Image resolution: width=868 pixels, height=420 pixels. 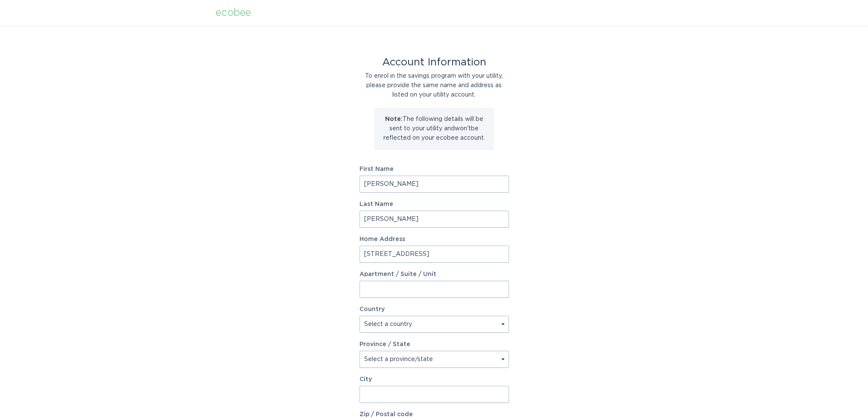 What do you see at coordinates (434, 204) in the screenshot?
I see `label: Last Name` at bounding box center [434, 204].